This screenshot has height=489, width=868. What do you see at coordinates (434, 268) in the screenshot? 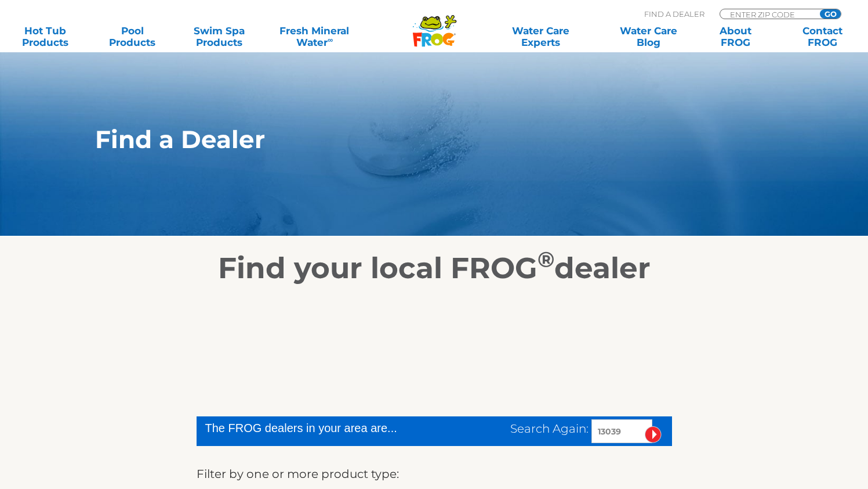
I see `h2: Find your local FROG dealer` at bounding box center [434, 268].